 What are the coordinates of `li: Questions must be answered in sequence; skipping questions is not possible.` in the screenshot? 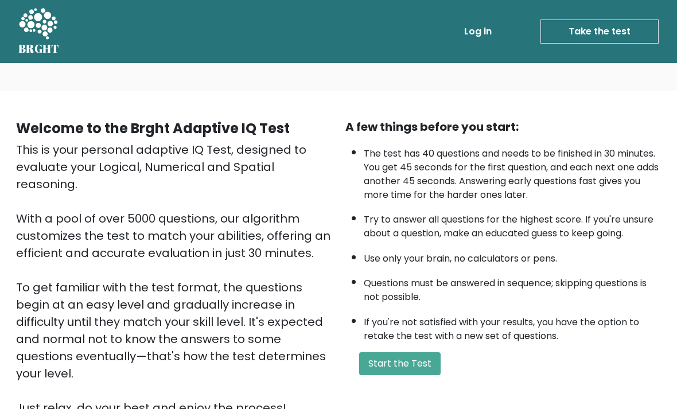 It's located at (512, 287).